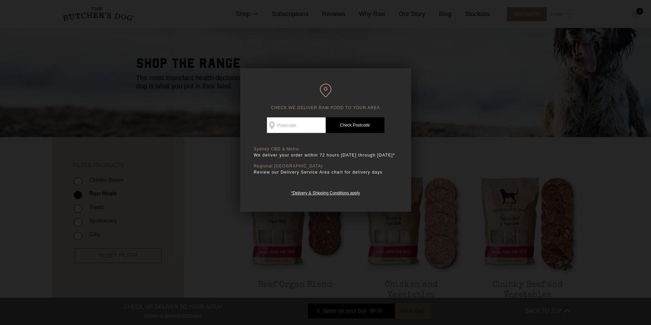 The image size is (651, 325). Describe the element at coordinates (325, 172) in the screenshot. I see `p: Review our Delivery Service Area chart for delivery days` at that location.